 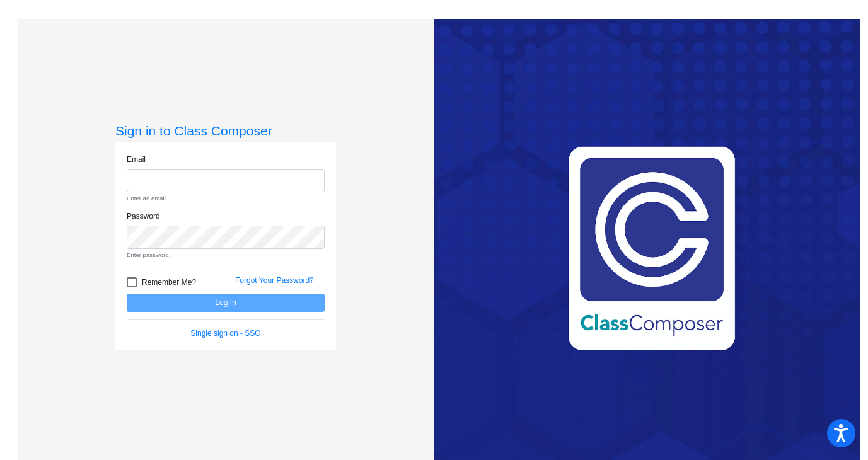 I want to click on label: Email, so click(x=136, y=159).